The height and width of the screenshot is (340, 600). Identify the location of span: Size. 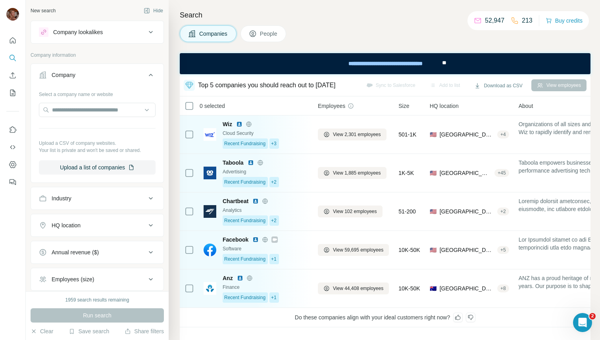
(404, 106).